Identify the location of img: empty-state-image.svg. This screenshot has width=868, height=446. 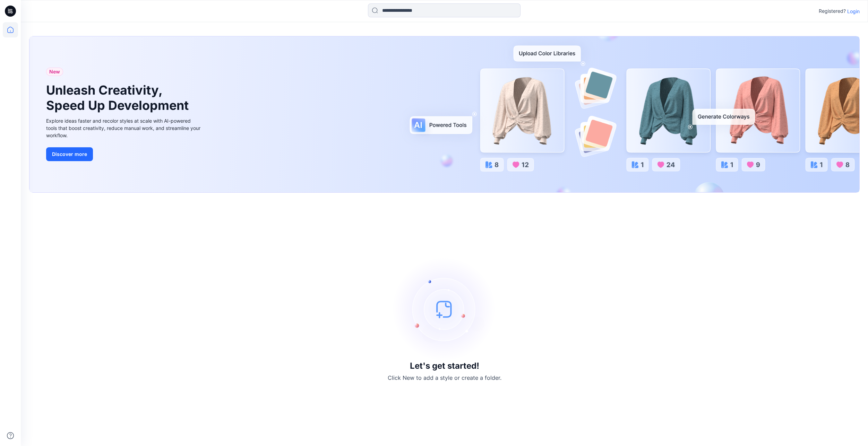
(444, 309).